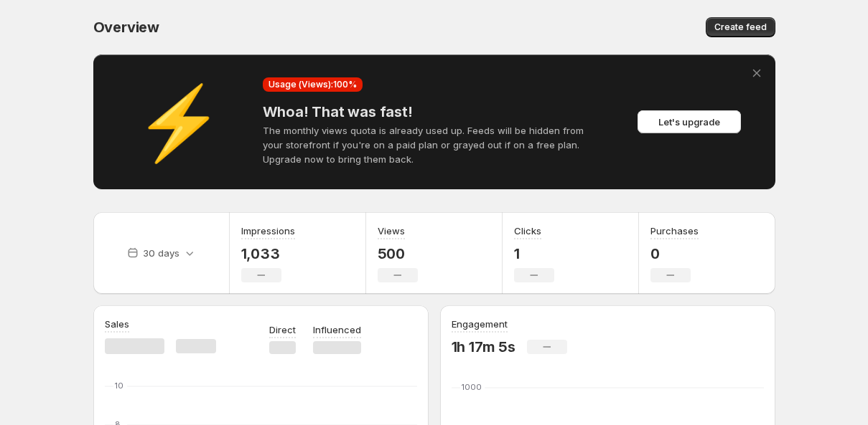 Image resolution: width=868 pixels, height=425 pixels. I want to click on p: The monthly views quota is already used up. Feeds will be hidden from your storefront if you're o..., so click(434, 145).